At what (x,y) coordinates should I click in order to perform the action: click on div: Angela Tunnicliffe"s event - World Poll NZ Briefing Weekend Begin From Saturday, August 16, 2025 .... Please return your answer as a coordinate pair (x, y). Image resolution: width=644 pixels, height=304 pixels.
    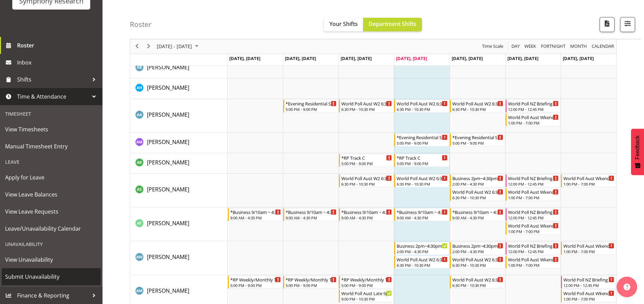
    Looking at the image, I should click on (533, 215).